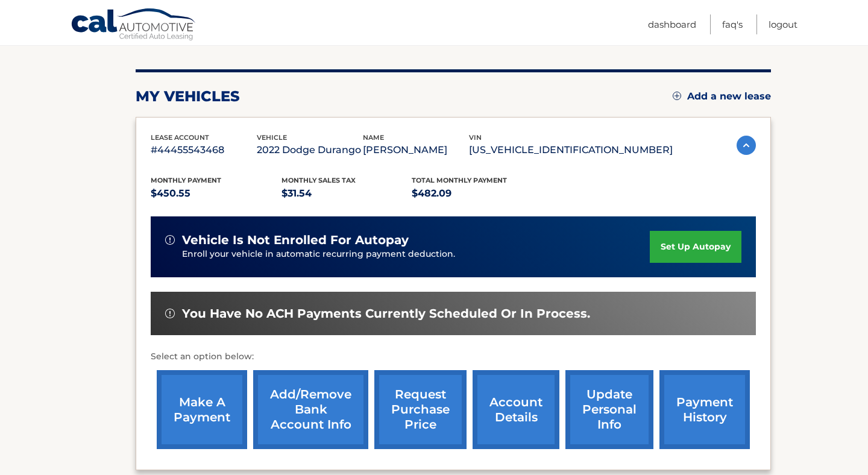  I want to click on p: $482.09, so click(477, 193).